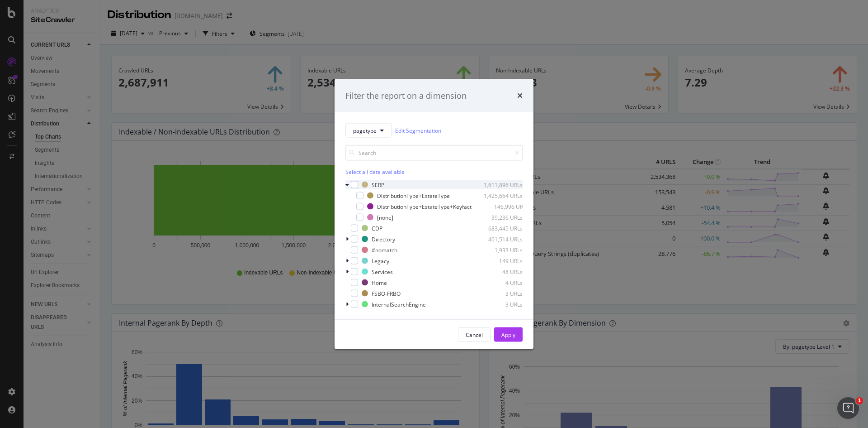 Image resolution: width=868 pixels, height=428 pixels. Describe the element at coordinates (508, 334) in the screenshot. I see `div: Apply` at that location.